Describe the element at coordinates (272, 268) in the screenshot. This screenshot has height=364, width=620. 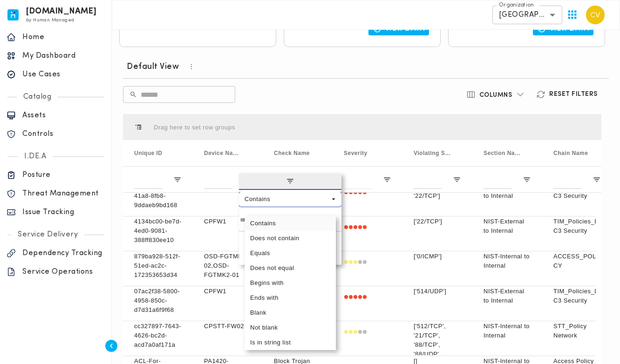
I see `span: Does not equal` at that location.